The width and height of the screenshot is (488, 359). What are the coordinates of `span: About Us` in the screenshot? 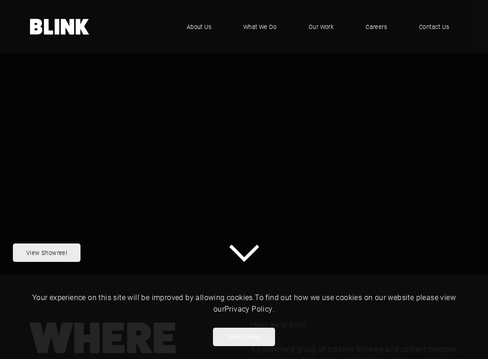 It's located at (199, 27).